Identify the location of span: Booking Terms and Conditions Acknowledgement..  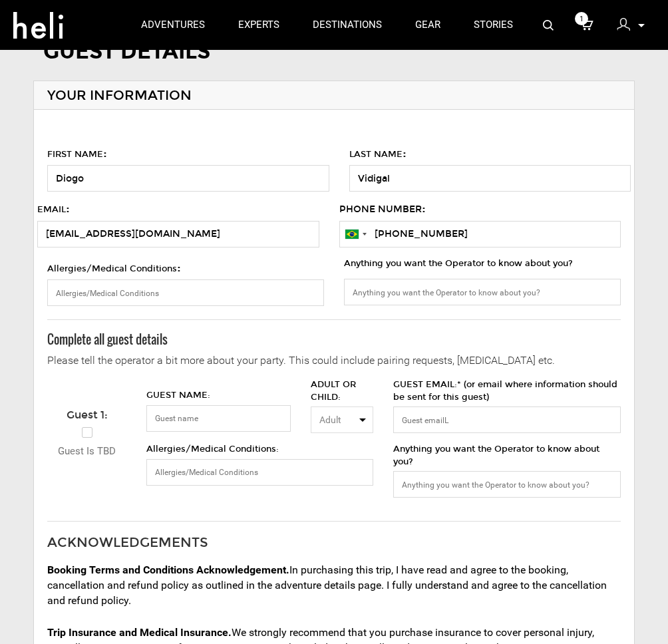
(168, 570).